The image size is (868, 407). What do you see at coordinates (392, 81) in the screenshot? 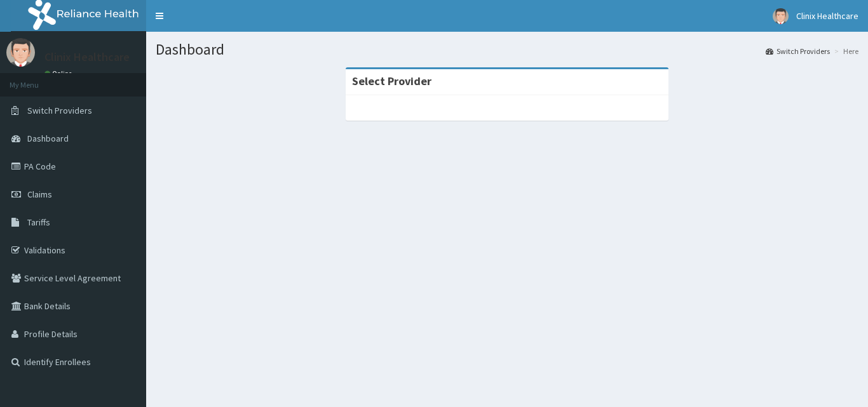
I see `strong: Select Provider` at bounding box center [392, 81].